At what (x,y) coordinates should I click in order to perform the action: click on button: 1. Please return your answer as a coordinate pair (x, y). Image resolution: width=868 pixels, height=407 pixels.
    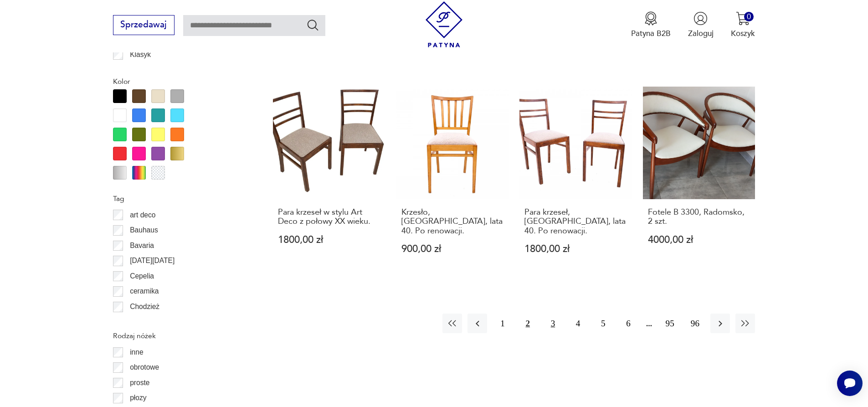
    Looking at the image, I should click on (502, 323).